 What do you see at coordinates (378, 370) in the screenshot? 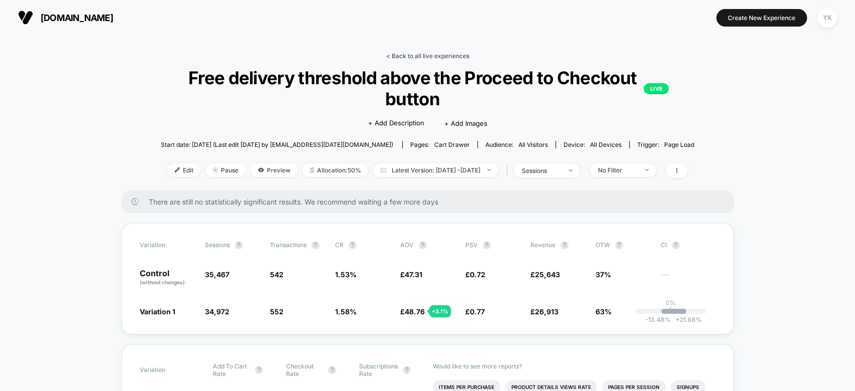
I see `span: Subscriptions Rate` at bounding box center [378, 370].